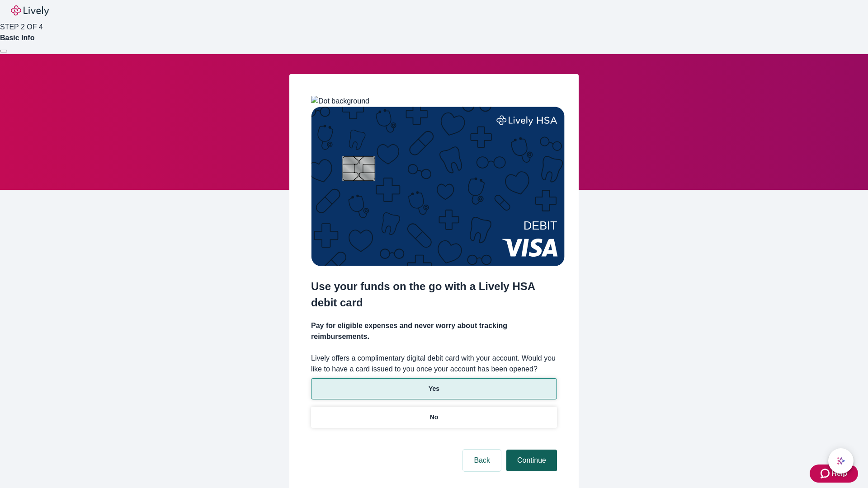  I want to click on img: Dot background, so click(340, 101).